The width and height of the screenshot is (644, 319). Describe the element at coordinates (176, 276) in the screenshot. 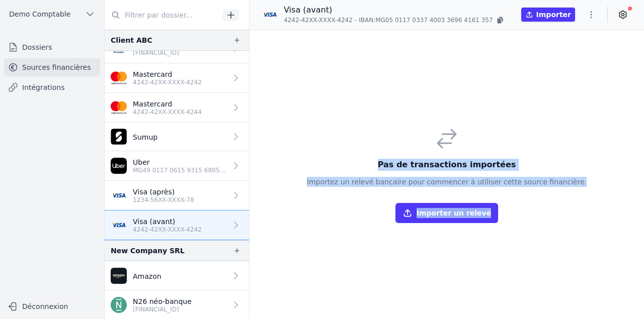

I see `a: Amazon` at that location.